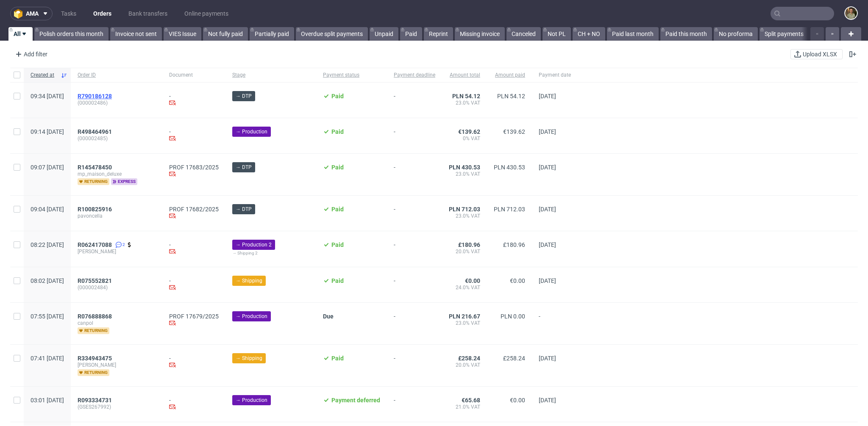 The height and width of the screenshot is (426, 868). Describe the element at coordinates (194, 209) in the screenshot. I see `a: PROF 17682/2025` at that location.